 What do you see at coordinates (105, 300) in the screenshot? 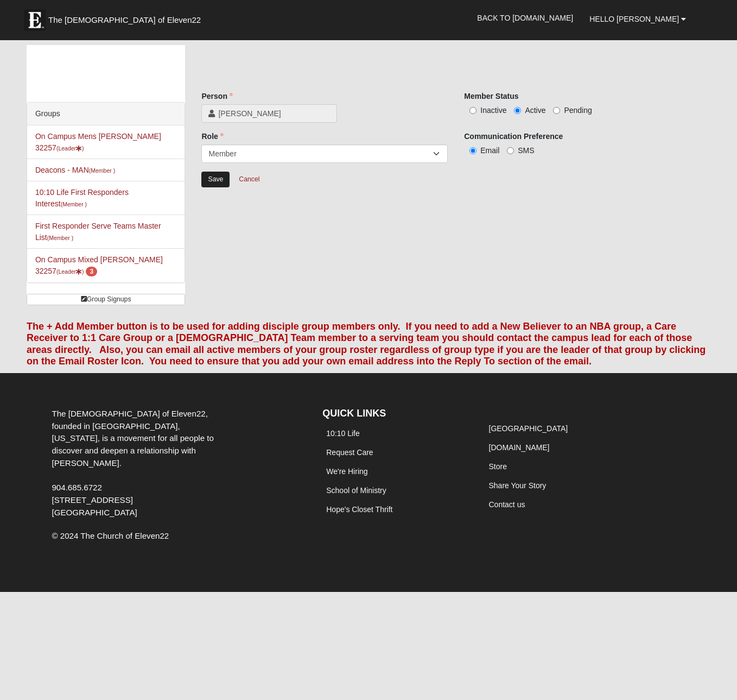
I see `a: Group Signups` at bounding box center [105, 300].